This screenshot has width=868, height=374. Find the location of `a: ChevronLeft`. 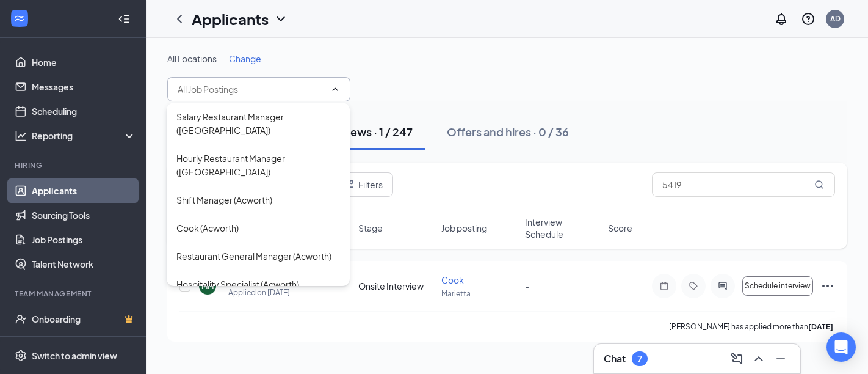

a: ChevronLeft is located at coordinates (180, 19).